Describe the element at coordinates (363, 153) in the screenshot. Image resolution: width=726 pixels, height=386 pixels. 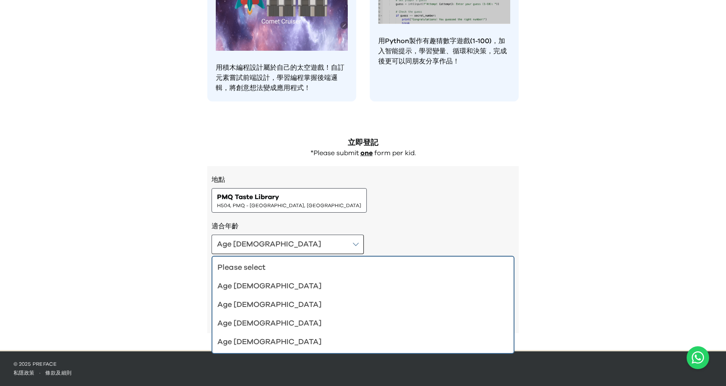
I see `div: *Please submit form per kid.` at that location.